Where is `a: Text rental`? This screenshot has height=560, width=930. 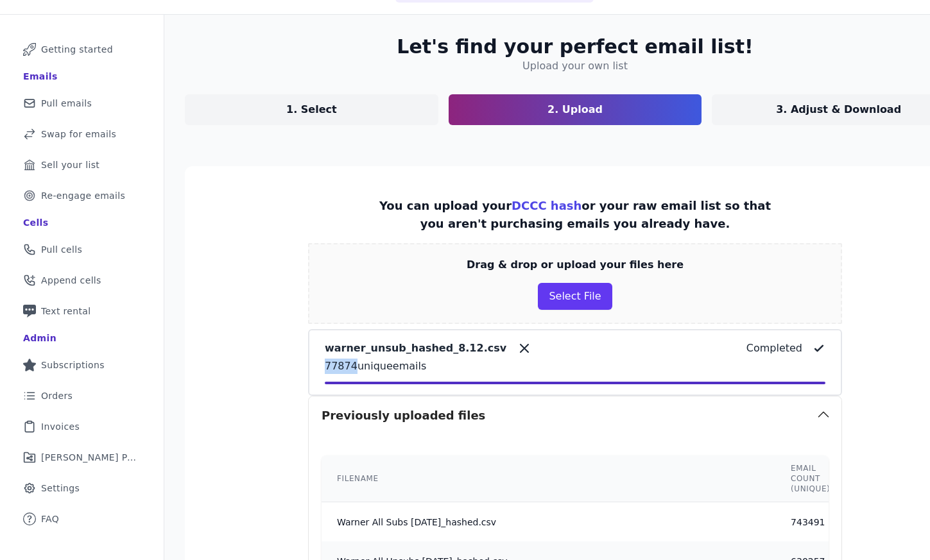
a: Text rental is located at coordinates (81, 311).